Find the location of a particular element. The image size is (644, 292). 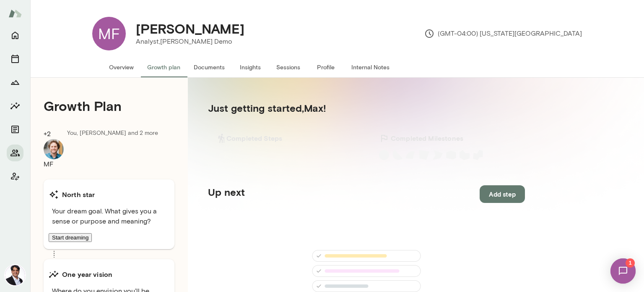

button: Members is located at coordinates (15, 152).